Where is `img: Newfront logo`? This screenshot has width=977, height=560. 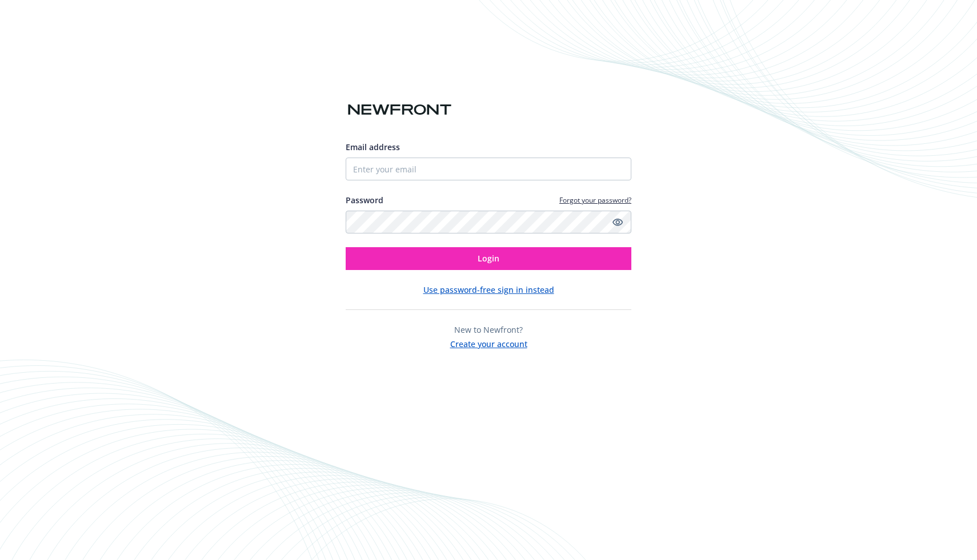 img: Newfront logo is located at coordinates (399, 109).